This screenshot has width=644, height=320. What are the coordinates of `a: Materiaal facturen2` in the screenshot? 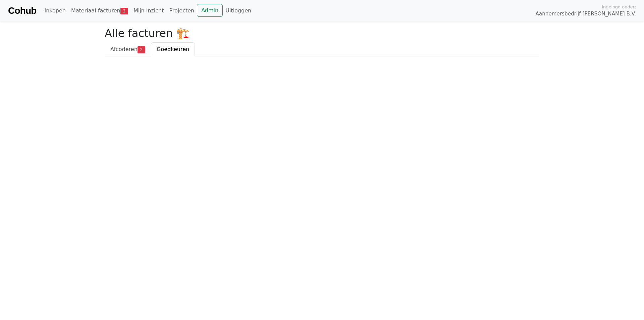 It's located at (100, 11).